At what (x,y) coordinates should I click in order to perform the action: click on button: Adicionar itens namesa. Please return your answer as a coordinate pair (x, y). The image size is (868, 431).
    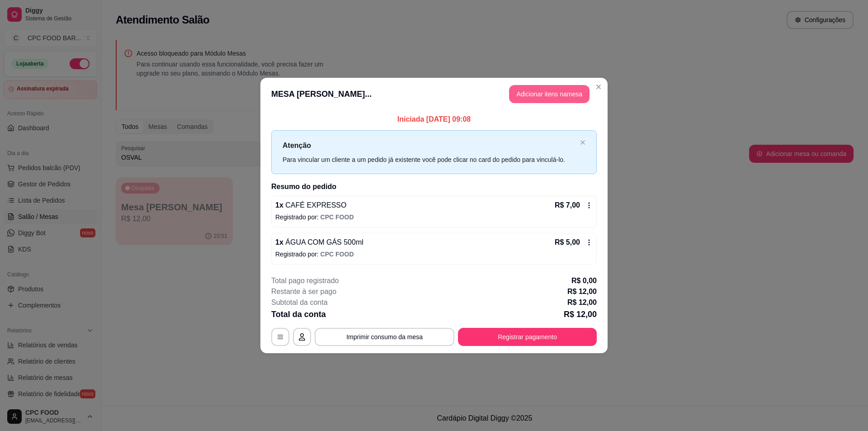
    Looking at the image, I should click on (549, 94).